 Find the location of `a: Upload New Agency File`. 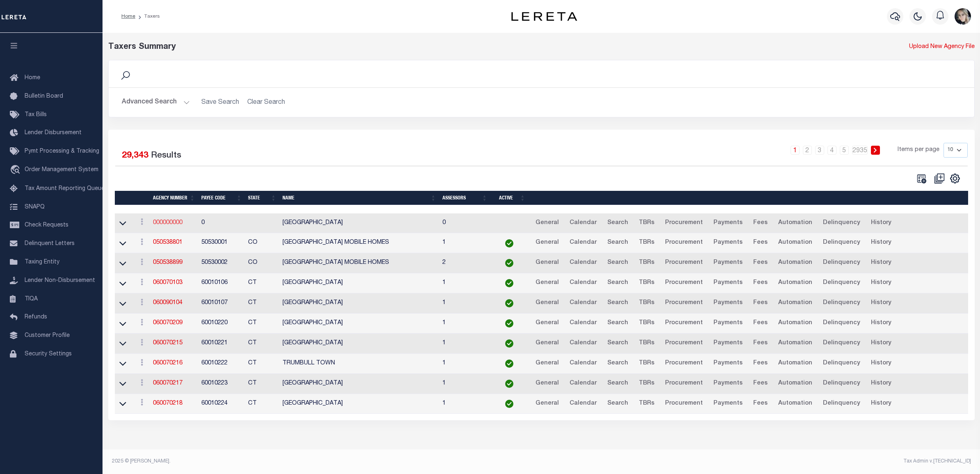

a: Upload New Agency File is located at coordinates (942, 47).